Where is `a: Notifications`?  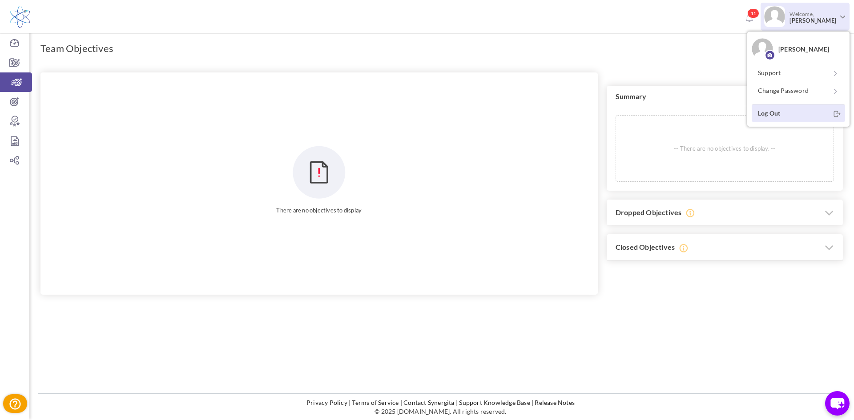 a: Notifications is located at coordinates (749, 19).